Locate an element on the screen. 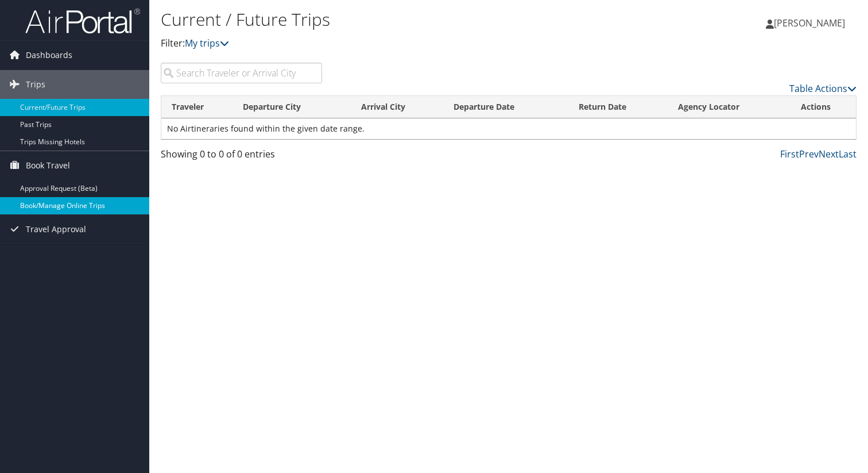 This screenshot has width=868, height=473. div: Showing 0 to 0 of 0 entries is located at coordinates (242, 157).